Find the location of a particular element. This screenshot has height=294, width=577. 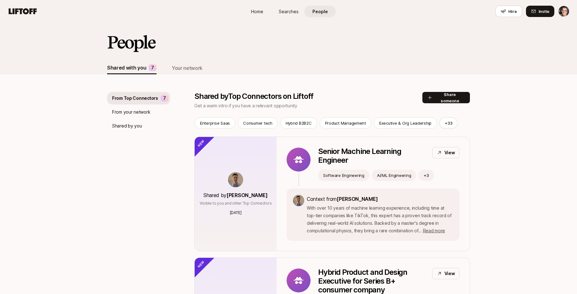

button: Share someone is located at coordinates (446, 98).